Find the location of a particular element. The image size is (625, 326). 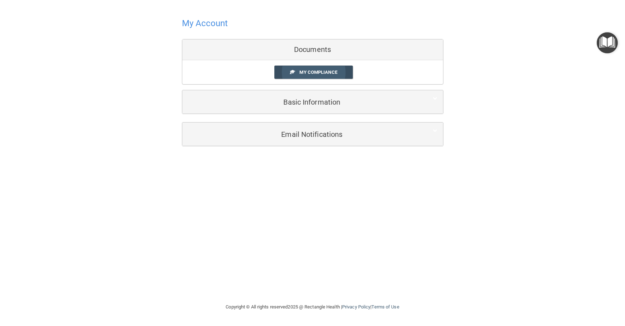

div: Documents is located at coordinates (313, 50).